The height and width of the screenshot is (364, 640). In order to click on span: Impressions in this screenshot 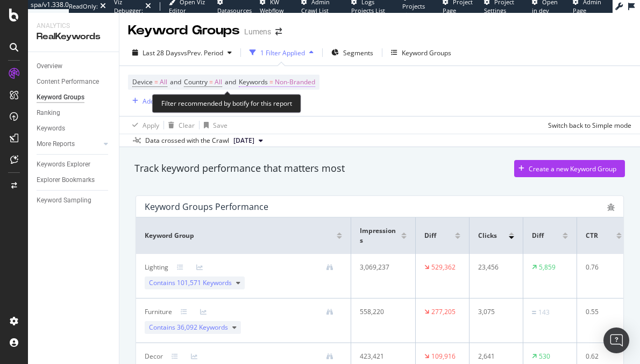, I will do `click(379, 236)`.